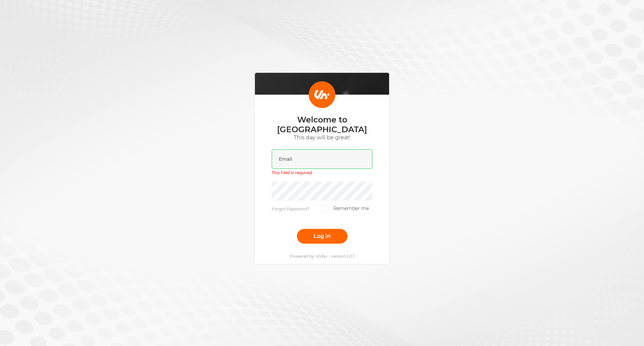 This screenshot has height=346, width=644. What do you see at coordinates (322, 138) in the screenshot?
I see `p: This day will be great!` at bounding box center [322, 138].